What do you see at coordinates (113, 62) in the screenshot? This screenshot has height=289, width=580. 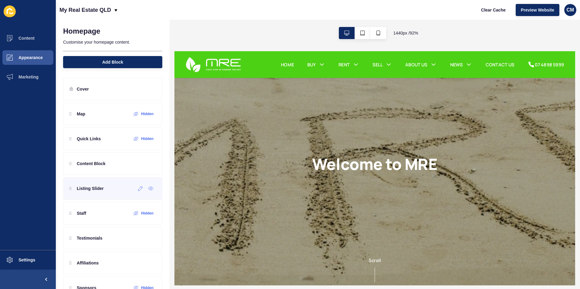 I see `span: Add Block` at bounding box center [113, 62].